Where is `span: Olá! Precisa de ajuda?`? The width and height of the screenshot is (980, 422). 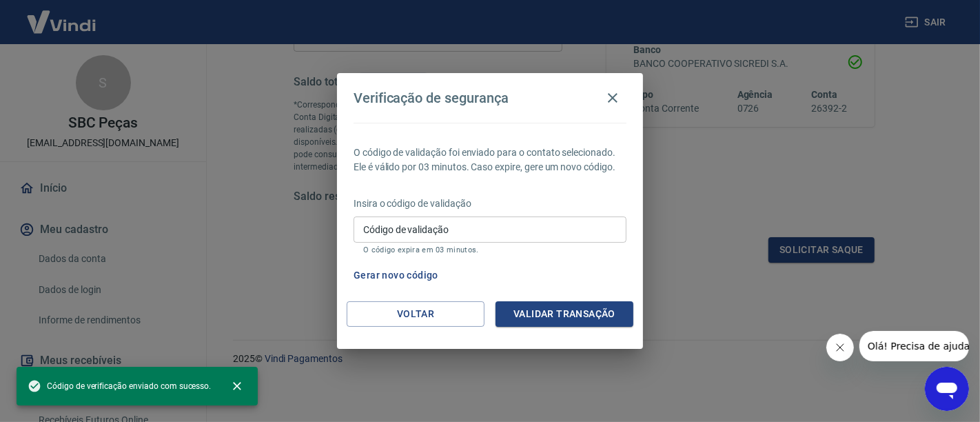
span: Olá! Precisa de ajuda? is located at coordinates (62, 15).